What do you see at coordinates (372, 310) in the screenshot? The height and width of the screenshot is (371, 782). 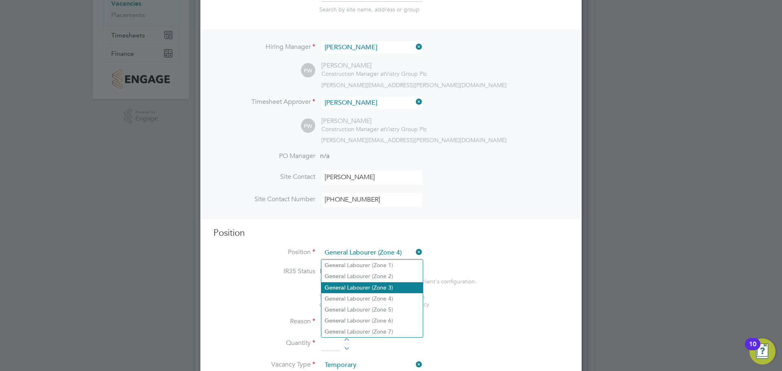 I see `li: l Labourer (Zone 5)` at bounding box center [372, 310].